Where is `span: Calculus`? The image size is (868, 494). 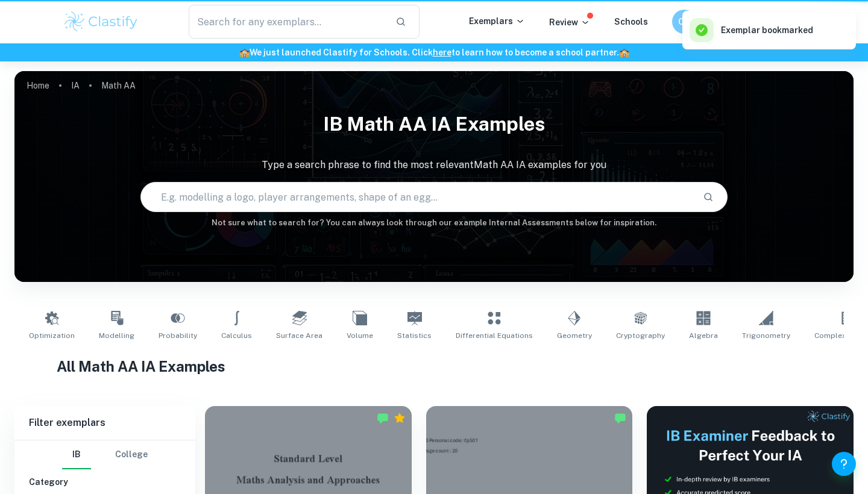 span: Calculus is located at coordinates (236, 336).